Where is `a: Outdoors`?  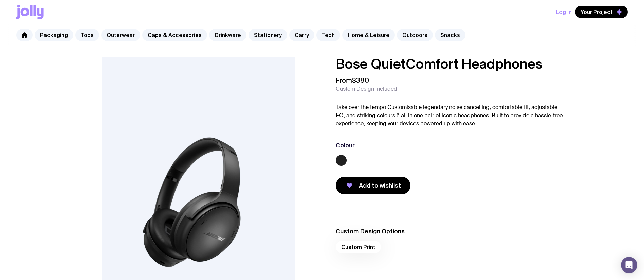 a: Outdoors is located at coordinates (415, 35).